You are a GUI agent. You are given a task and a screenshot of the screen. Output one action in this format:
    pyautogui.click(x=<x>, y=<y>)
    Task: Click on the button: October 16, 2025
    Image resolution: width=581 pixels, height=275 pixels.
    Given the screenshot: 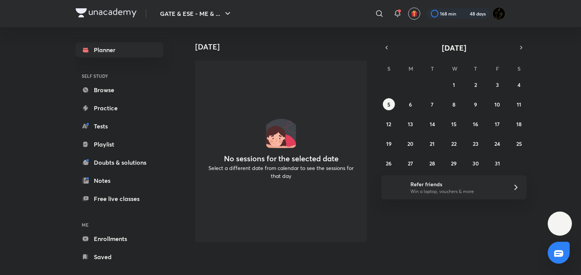 What is the action you would take?
    pyautogui.click(x=476, y=124)
    